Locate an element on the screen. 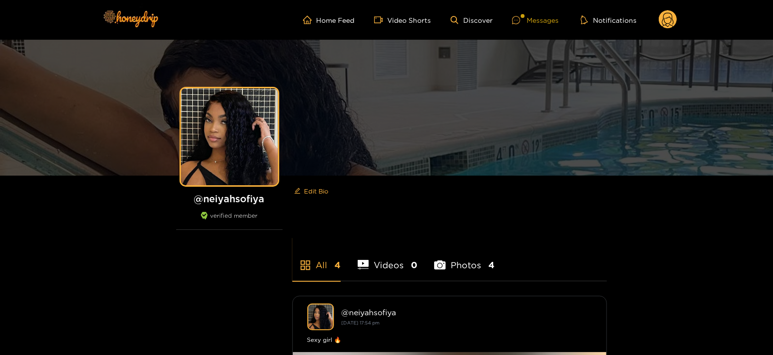  span: home is located at coordinates (310, 20).